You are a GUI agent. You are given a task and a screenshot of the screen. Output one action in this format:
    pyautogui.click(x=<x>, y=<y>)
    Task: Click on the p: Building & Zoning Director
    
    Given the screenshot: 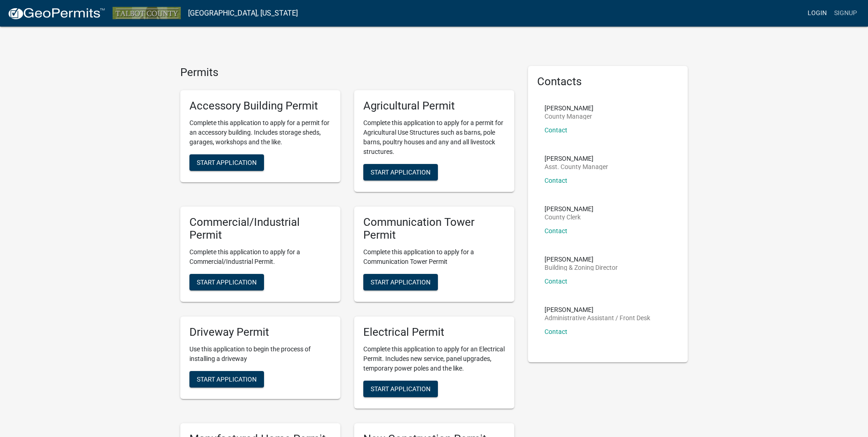 What is the action you would take?
    pyautogui.click(x=581, y=267)
    